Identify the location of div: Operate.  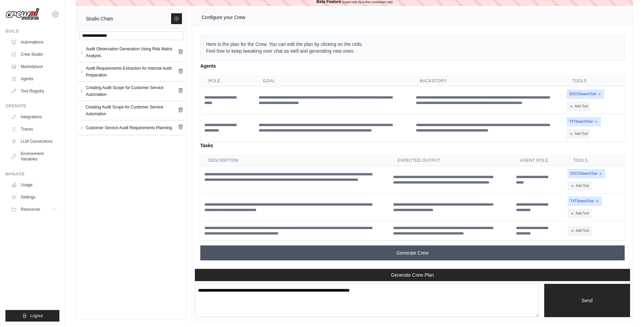
(32, 106).